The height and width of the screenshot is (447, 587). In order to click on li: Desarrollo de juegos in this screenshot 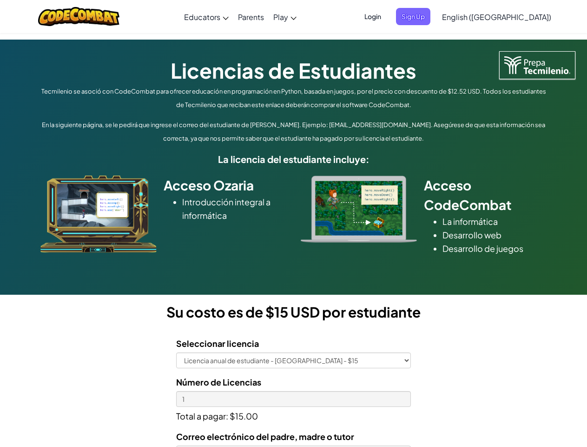, I will do `click(495, 248)`.